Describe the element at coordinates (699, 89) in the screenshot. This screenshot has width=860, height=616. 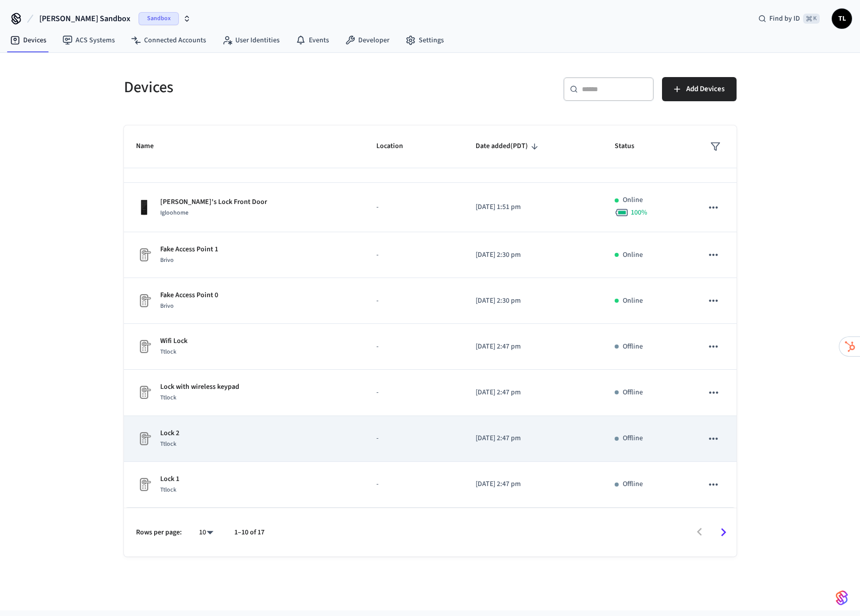
I see `button: Add Devices` at that location.